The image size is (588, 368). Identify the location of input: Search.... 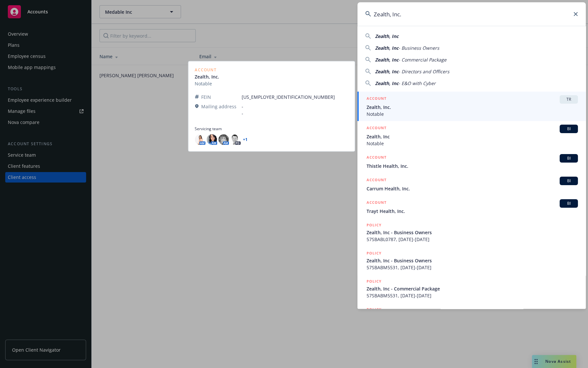
(471, 14).